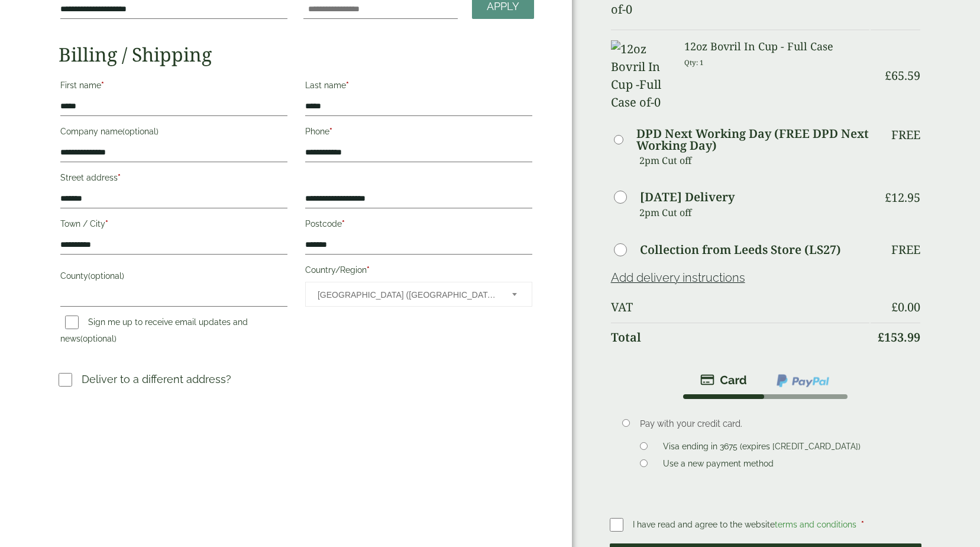 The width and height of the screenshot is (980, 547). Describe the element at coordinates (777, 47) in the screenshot. I see `h3: 12oz Bovril In Cup - Full Case` at that location.